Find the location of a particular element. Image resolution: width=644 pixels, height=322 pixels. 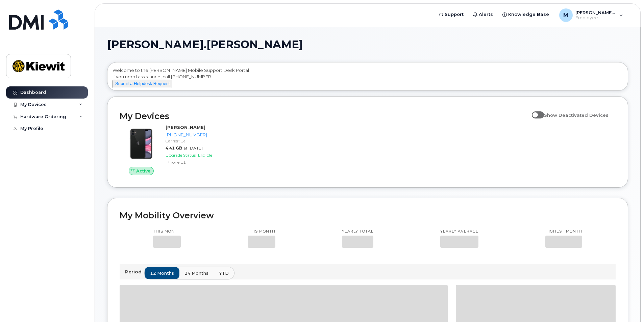

span: Eligible is located at coordinates (205, 155).